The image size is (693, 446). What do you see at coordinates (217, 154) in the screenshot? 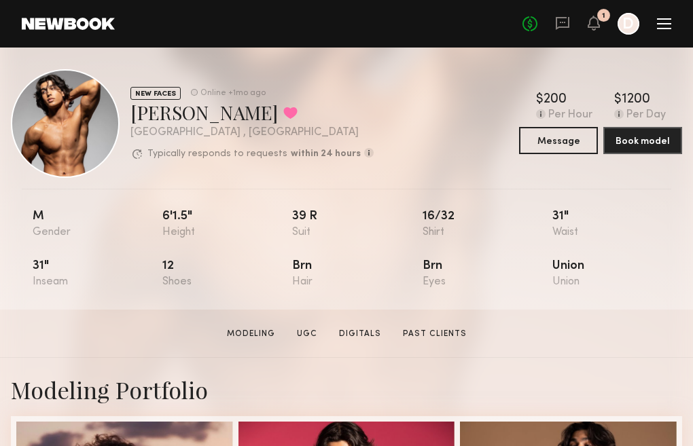
I see `p: Typically responds to requests` at bounding box center [217, 154].